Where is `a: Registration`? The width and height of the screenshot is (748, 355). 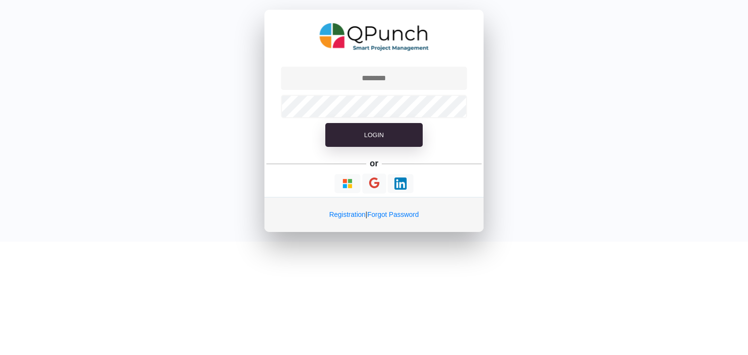
a: Registration is located at coordinates (347, 215).